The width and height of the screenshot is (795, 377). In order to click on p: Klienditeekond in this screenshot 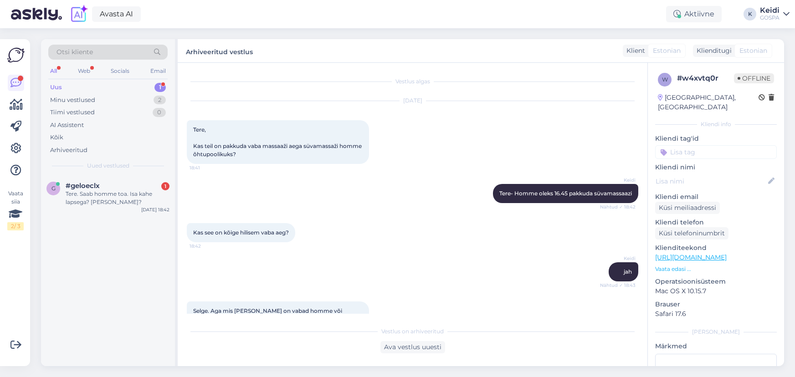, I will do `click(716, 248)`.